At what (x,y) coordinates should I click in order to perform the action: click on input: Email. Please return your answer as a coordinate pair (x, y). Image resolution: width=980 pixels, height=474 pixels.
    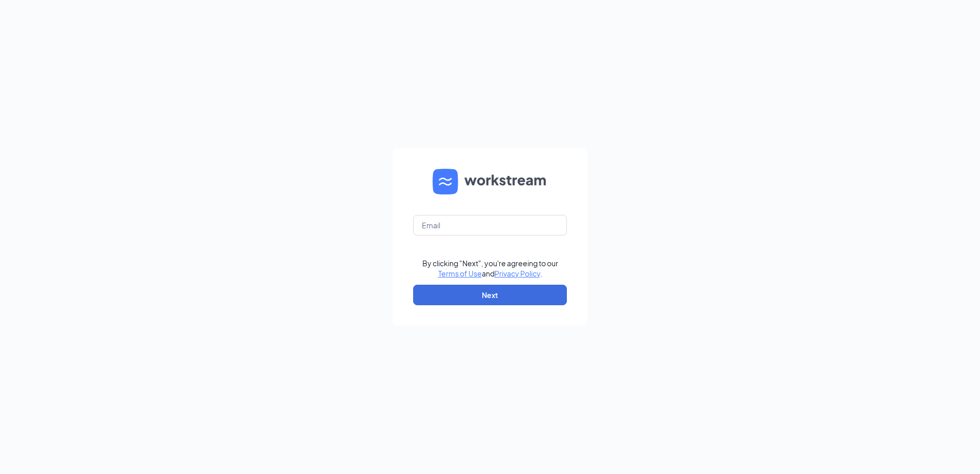
    Looking at the image, I should click on (490, 225).